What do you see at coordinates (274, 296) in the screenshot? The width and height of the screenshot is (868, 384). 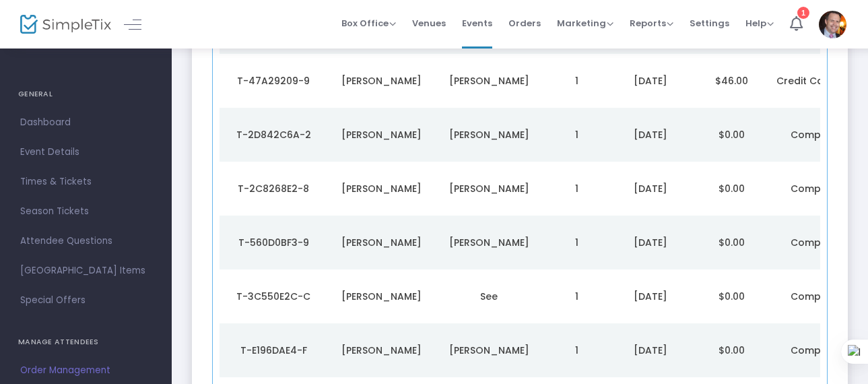 I see `div: T-3C550E2C-C` at bounding box center [274, 296].